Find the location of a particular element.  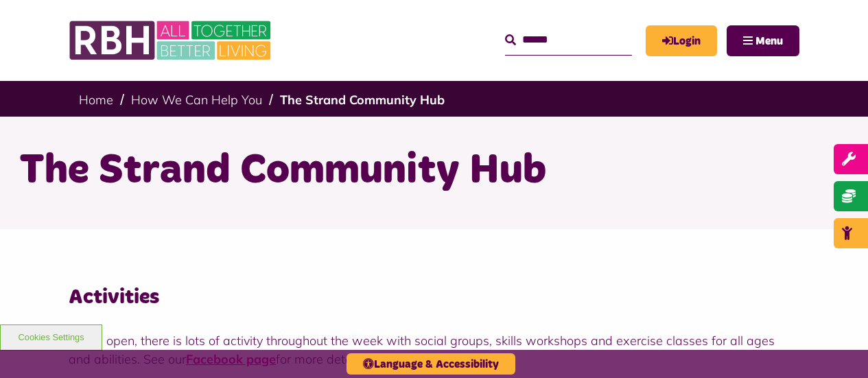

h3: Activities is located at coordinates (434, 297).